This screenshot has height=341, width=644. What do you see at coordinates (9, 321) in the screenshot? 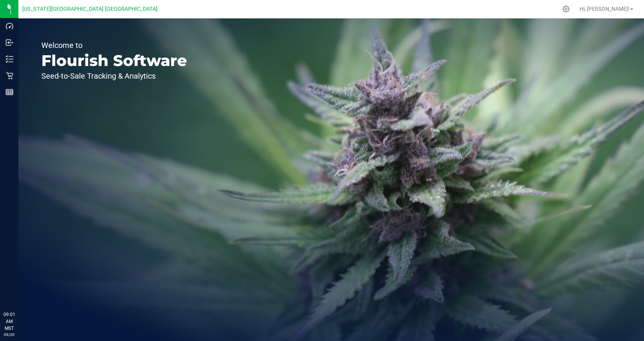
I see `p: 09:01 AM MST` at bounding box center [9, 321].